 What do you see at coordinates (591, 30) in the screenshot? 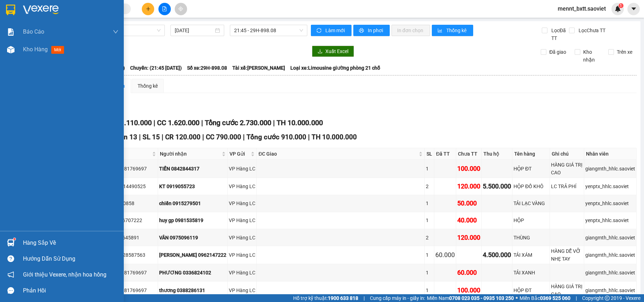
I see `span: Lọc Chưa TT` at bounding box center [591, 30].